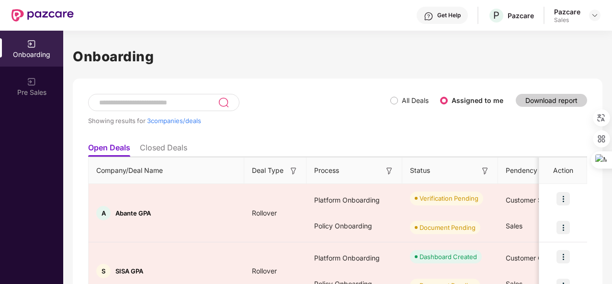  Describe the element at coordinates (327, 170) in the screenshot. I see `span: Process` at that location.